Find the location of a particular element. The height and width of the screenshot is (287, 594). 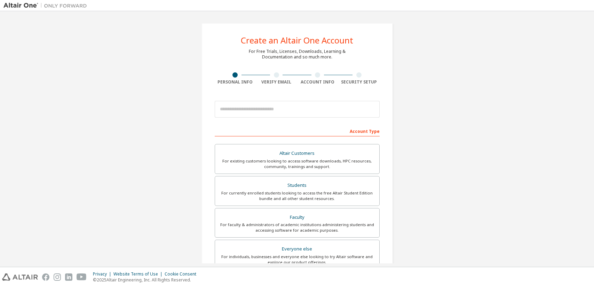

div: Website Terms of Use is located at coordinates (139, 274).